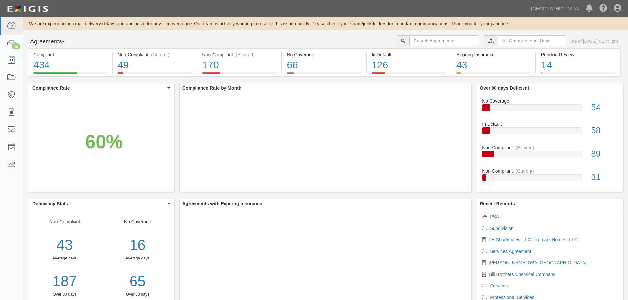 The width and height of the screenshot is (628, 300). What do you see at coordinates (497, 204) in the screenshot?
I see `b: Recent Records` at bounding box center [497, 204].